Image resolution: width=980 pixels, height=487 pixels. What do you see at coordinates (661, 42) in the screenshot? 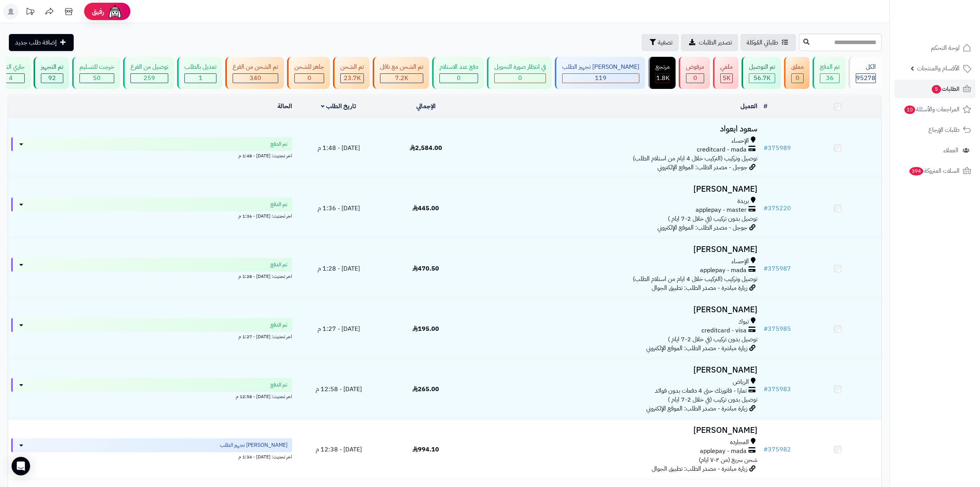
I see `button: تصفية` at bounding box center [661, 42].